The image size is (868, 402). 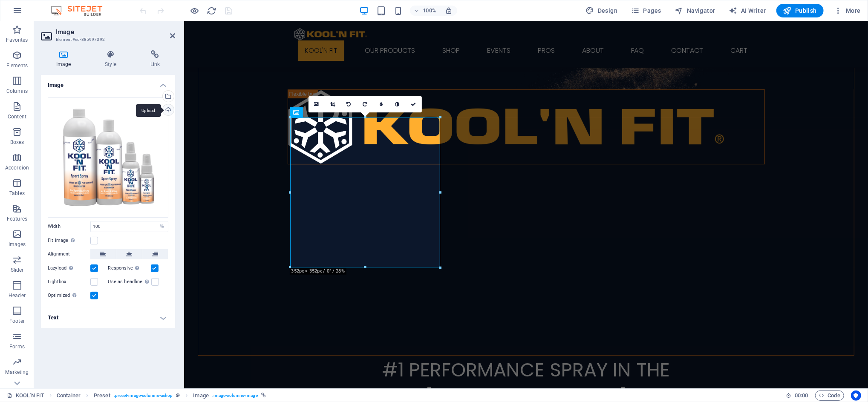 What do you see at coordinates (108, 157) in the screenshot?
I see `div: sportspray.png` at bounding box center [108, 157].